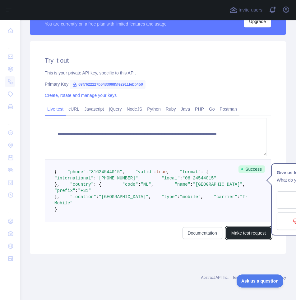 Image resolution: width=296 pixels, height=300 pixels. I want to click on span: "carrier", so click(226, 197).